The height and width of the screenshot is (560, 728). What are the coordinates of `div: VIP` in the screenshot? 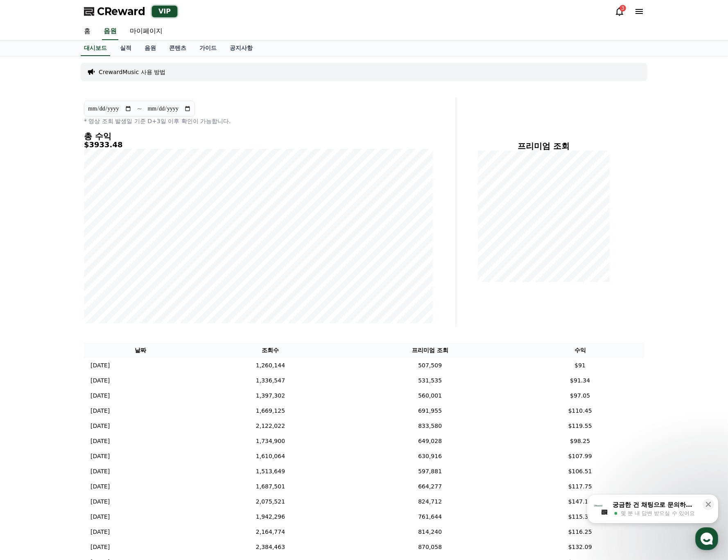 It's located at (164, 12).